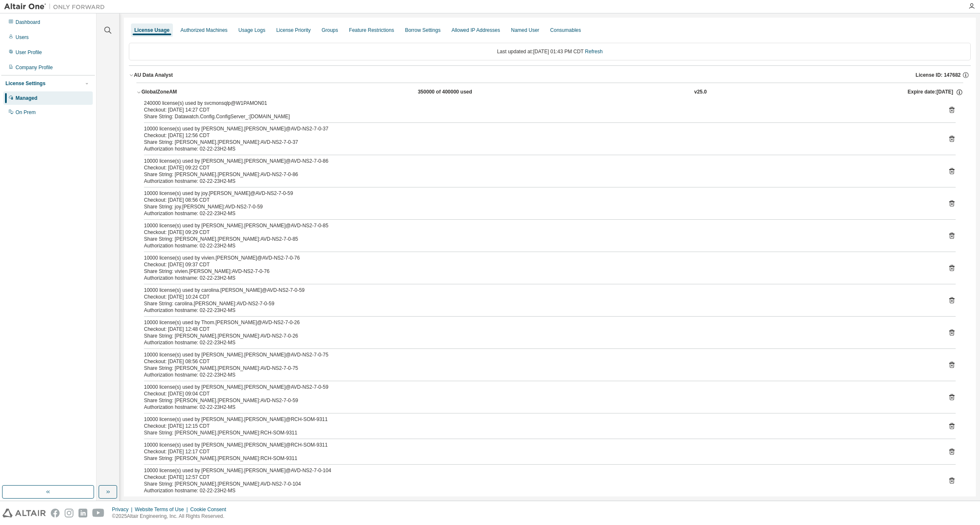 The width and height of the screenshot is (980, 525). Describe the element at coordinates (372, 30) in the screenshot. I see `div: Feature Restrictions` at that location.